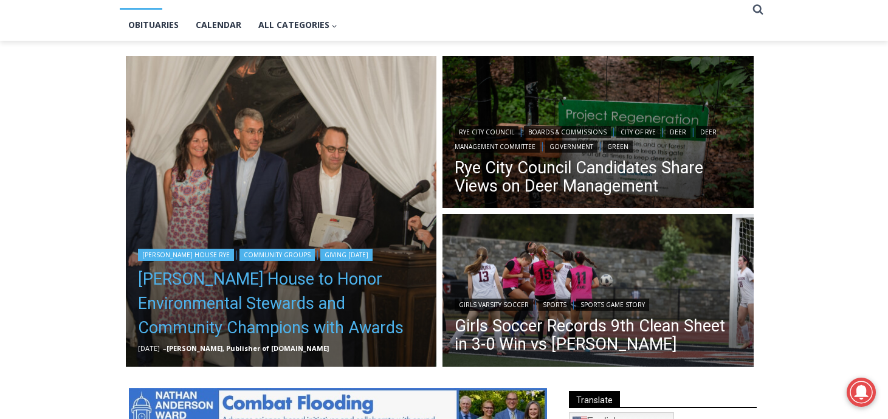 This screenshot has height=419, width=888. I want to click on span: Translate, so click(594, 399).